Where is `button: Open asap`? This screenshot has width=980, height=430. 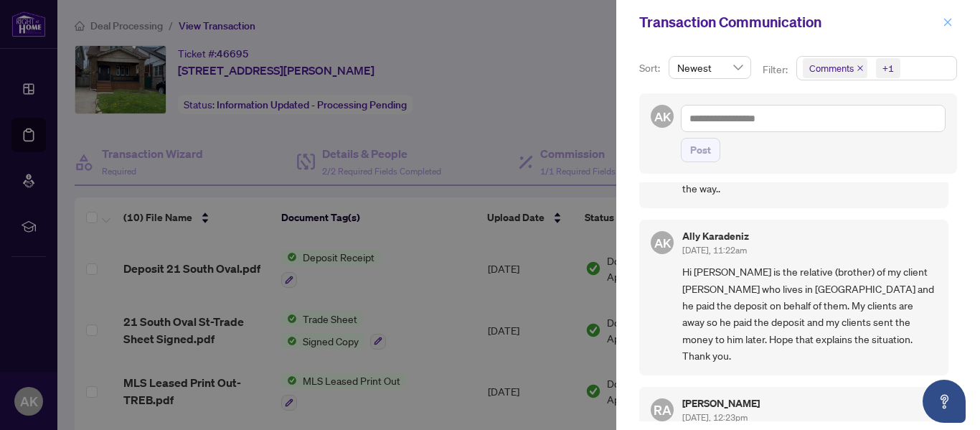
button: Open asap is located at coordinates (944, 402).